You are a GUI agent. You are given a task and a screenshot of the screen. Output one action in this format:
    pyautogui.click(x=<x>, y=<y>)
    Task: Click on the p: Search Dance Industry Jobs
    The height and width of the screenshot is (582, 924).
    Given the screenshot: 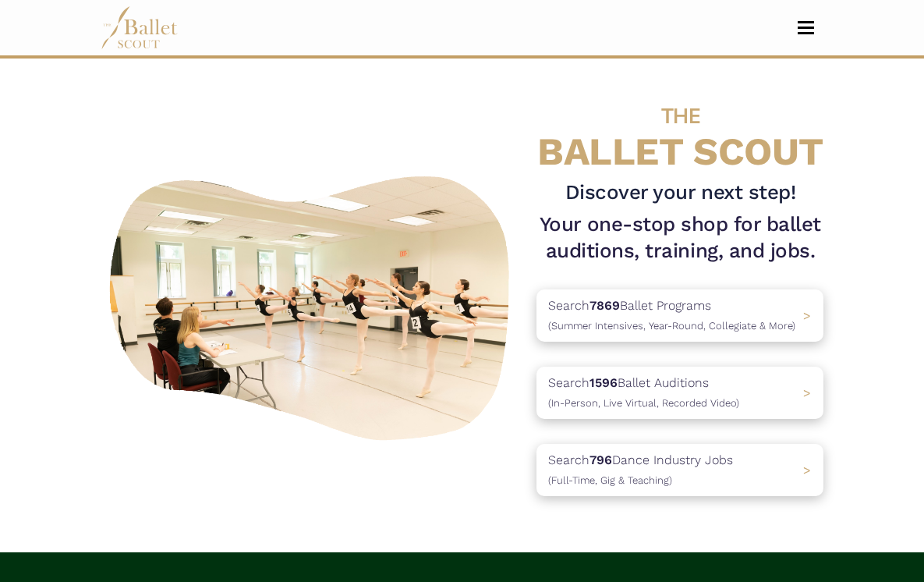 What is the action you would take?
    pyautogui.click(x=640, y=469)
    